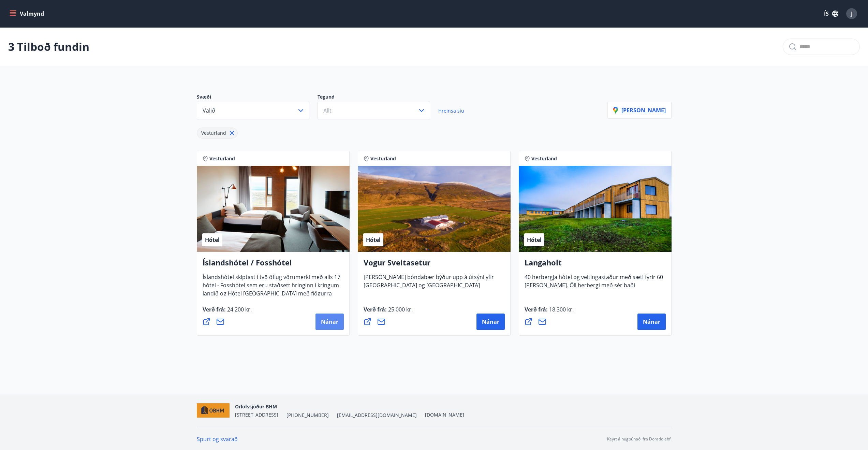  I want to click on p: 3 Tilboð fundin, so click(49, 47).